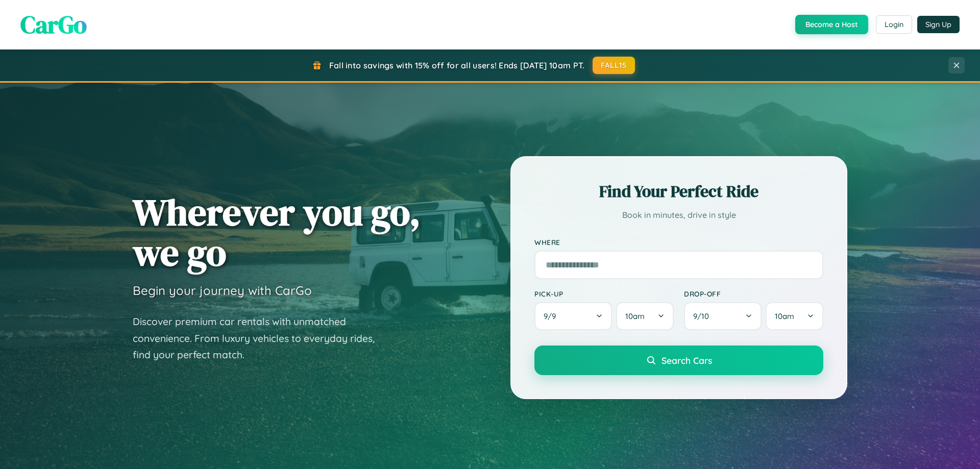 Image resolution: width=980 pixels, height=469 pixels. What do you see at coordinates (704, 316) in the screenshot?
I see `span: 9 / 10` at bounding box center [704, 316].